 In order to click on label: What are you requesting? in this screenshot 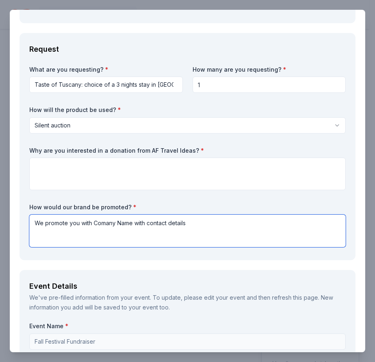, I will do `click(106, 70)`.